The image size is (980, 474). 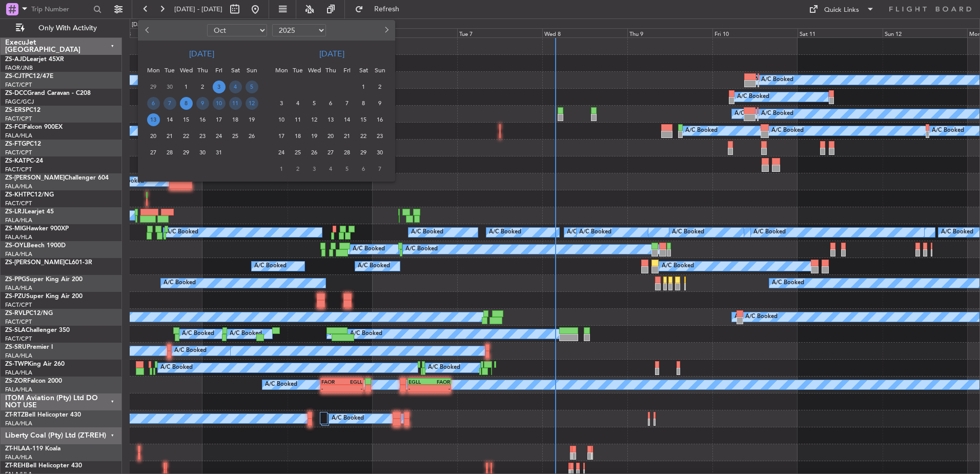 I want to click on div: 13-10-2025, so click(x=153, y=120).